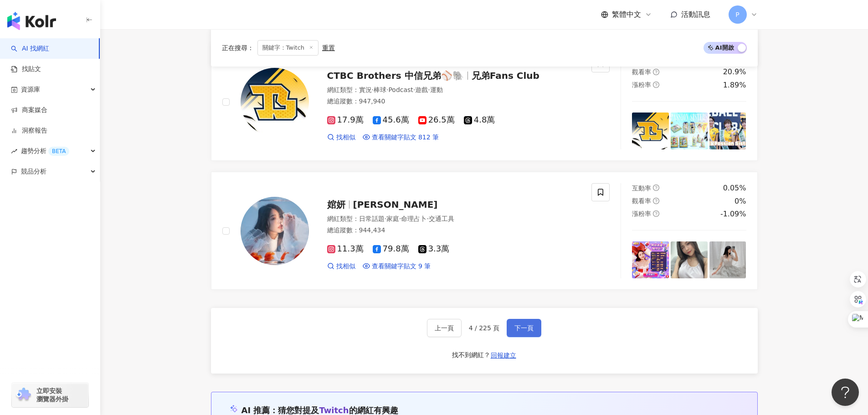 The width and height of the screenshot is (868, 415). Describe the element at coordinates (735, 85) in the screenshot. I see `div: 1.89%` at that location.